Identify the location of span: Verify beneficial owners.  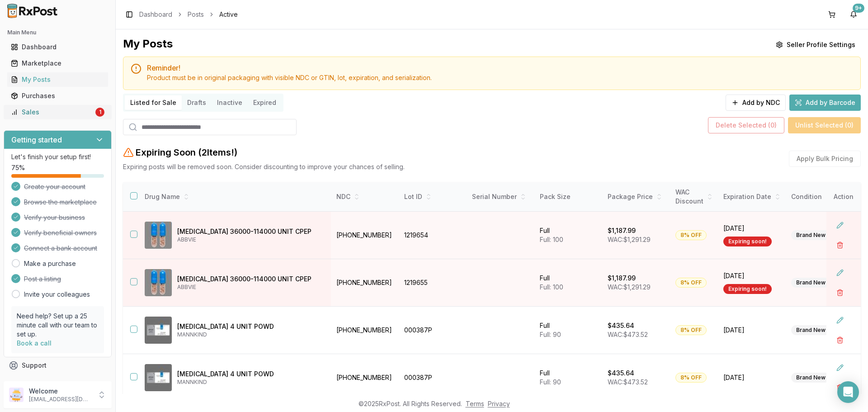
(60, 233).